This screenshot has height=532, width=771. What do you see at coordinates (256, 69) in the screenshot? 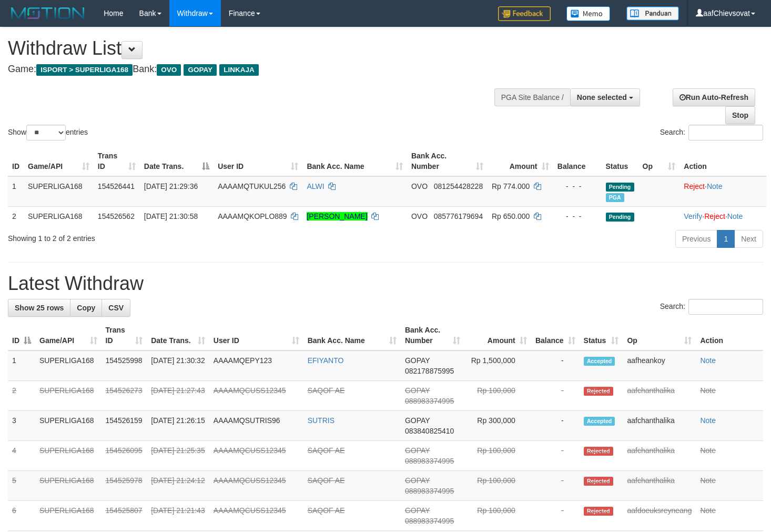
I see `h4: Game: Bank:` at bounding box center [256, 69].